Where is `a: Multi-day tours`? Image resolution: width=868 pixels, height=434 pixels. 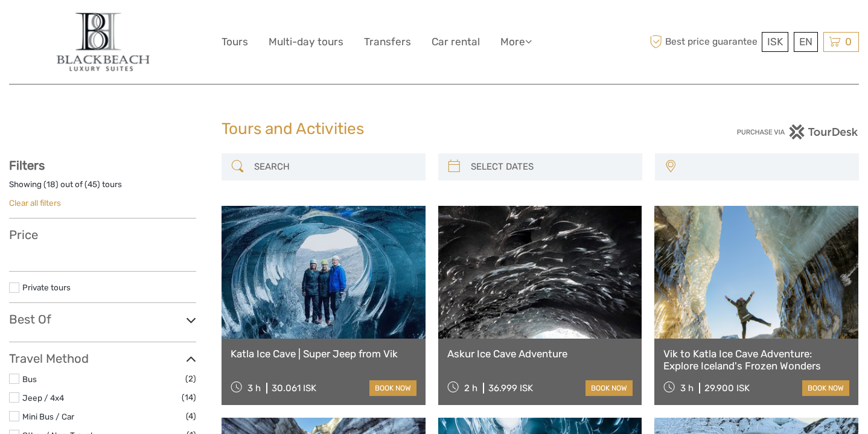
a: Multi-day tours is located at coordinates (306, 42).